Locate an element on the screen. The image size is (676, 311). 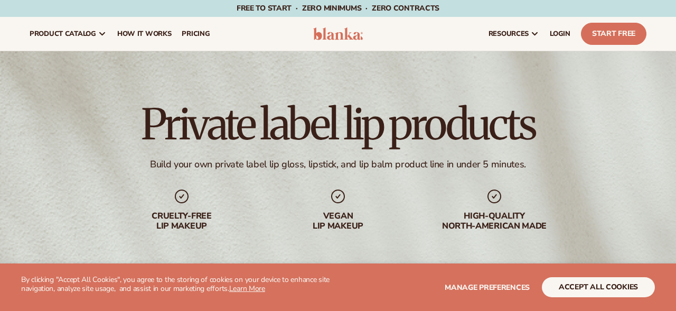
h1: Private label lip products is located at coordinates (338, 125).